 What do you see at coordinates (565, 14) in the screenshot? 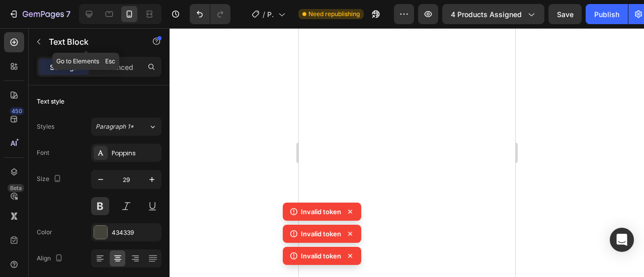
I see `button: Save` at bounding box center [565, 14].